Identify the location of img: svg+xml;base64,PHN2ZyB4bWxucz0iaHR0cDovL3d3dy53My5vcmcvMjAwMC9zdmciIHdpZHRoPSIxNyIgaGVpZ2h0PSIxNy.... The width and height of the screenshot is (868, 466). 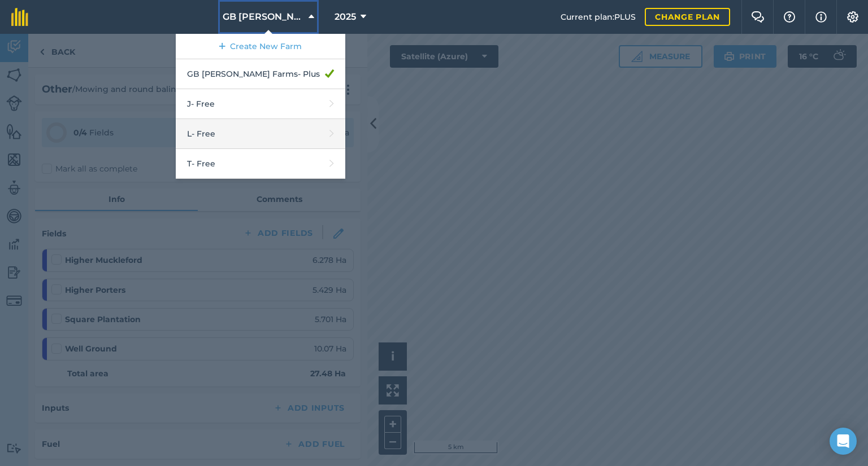
(821, 17).